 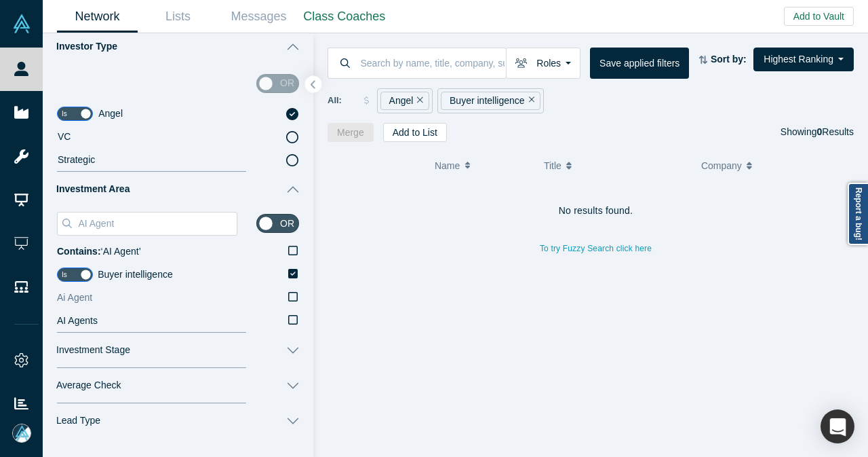 What do you see at coordinates (64, 137) in the screenshot?
I see `span: VC` at bounding box center [64, 137].